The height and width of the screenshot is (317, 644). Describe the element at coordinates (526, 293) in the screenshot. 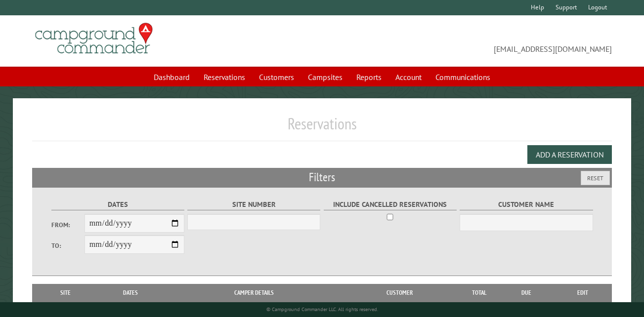

I see `th: Due` at that location.